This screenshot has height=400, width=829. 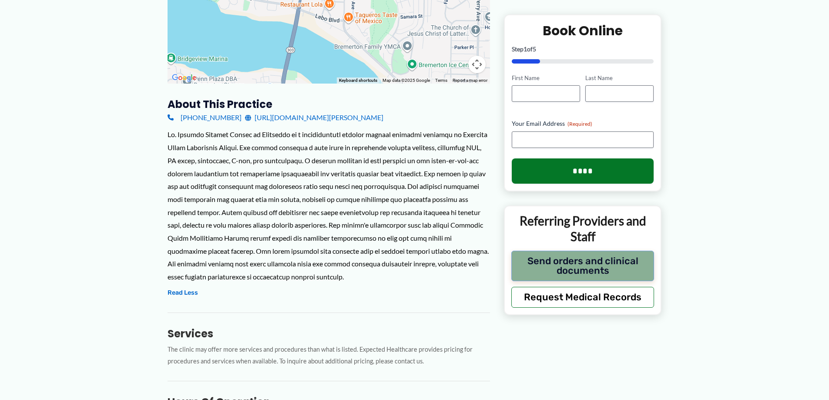 What do you see at coordinates (406, 80) in the screenshot?
I see `span: Map data ©2025 Google` at bounding box center [406, 80].